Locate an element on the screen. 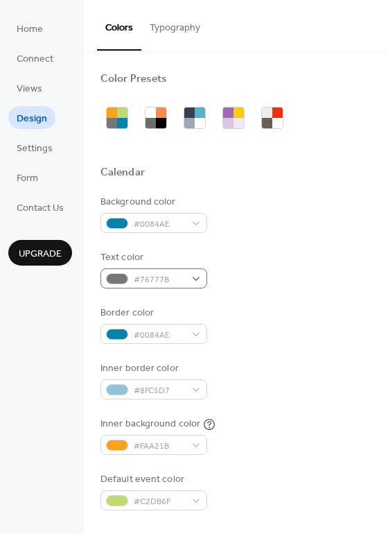 The width and height of the screenshot is (388, 534). span: Views is located at coordinates (29, 89).